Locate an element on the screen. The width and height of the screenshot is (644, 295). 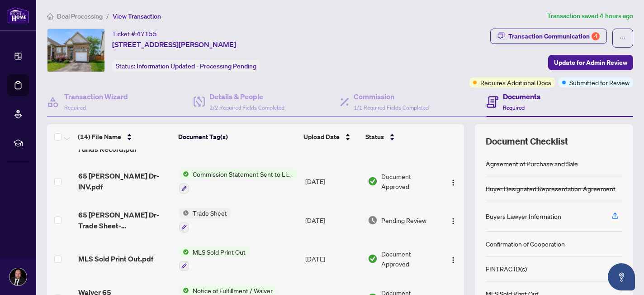
span: MLS Sold Print Out is located at coordinates (219, 252).